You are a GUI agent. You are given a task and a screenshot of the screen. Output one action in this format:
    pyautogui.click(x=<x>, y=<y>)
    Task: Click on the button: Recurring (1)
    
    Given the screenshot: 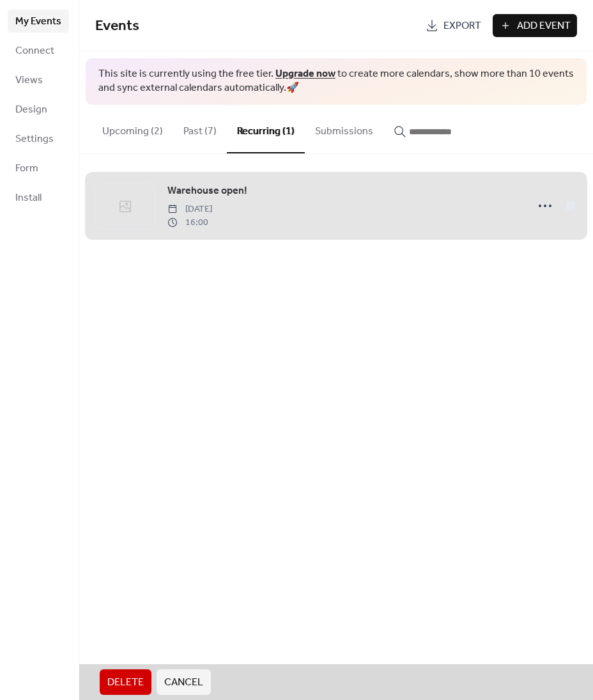 What is the action you would take?
    pyautogui.click(x=266, y=129)
    